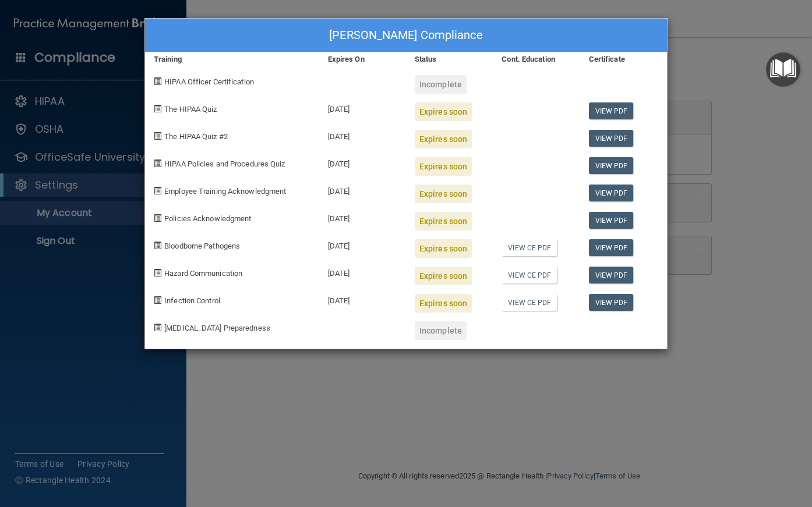  I want to click on span: The HIPAA Quiz, so click(191, 109).